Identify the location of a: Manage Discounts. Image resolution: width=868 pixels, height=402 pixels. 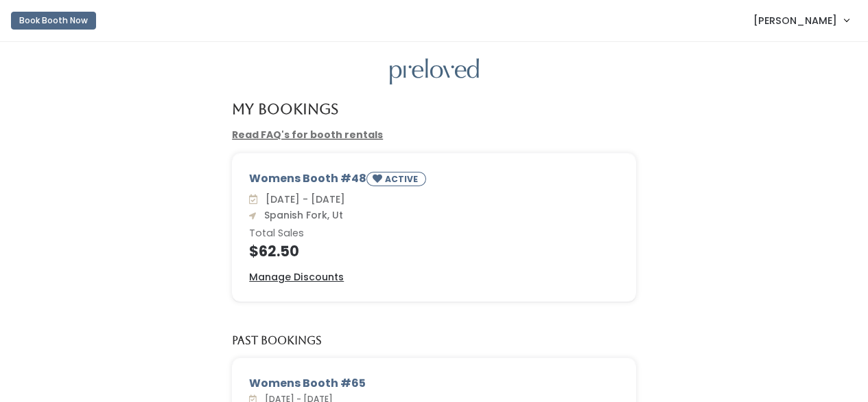
(297, 276).